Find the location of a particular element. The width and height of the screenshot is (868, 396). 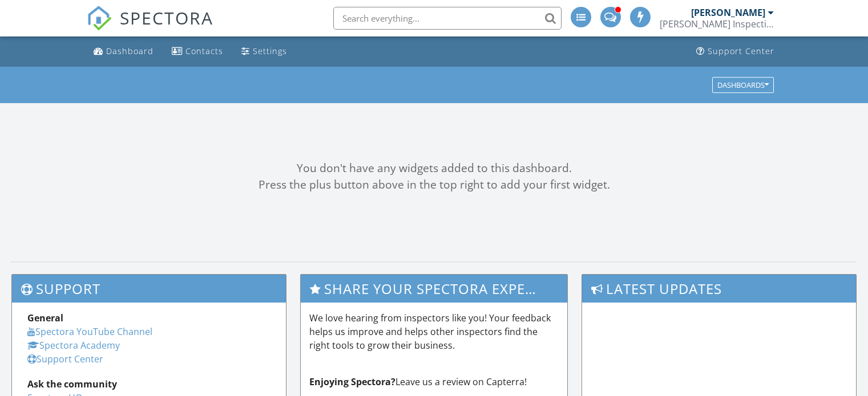

div: Support Center is located at coordinates (741, 51).